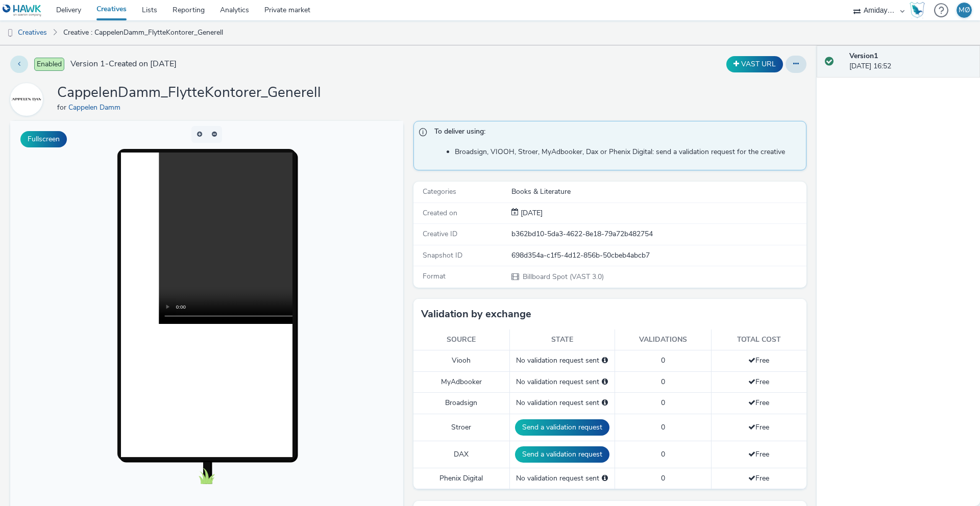 Image resolution: width=980 pixels, height=506 pixels. I want to click on span: Snapshot ID, so click(443, 255).